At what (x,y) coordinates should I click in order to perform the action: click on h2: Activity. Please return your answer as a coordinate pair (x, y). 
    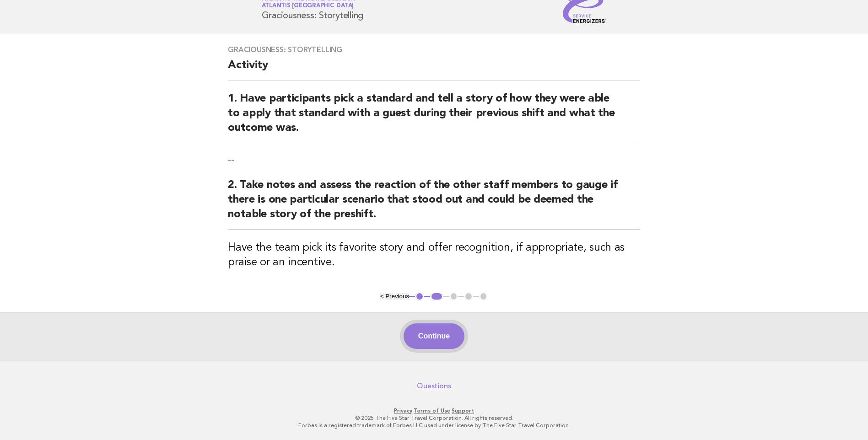
    Looking at the image, I should click on (434, 69).